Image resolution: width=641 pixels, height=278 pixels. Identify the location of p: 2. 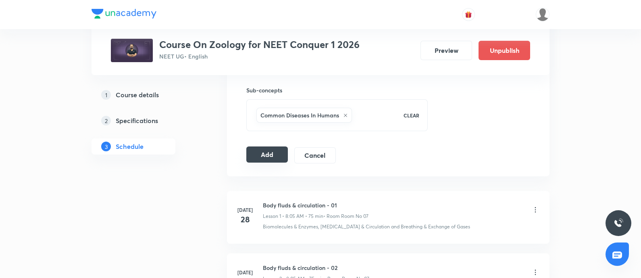
(106, 120).